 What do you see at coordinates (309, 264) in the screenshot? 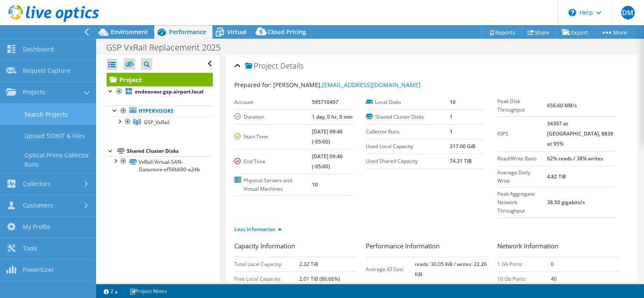
I see `b: 2.32 TiB` at bounding box center [309, 264].